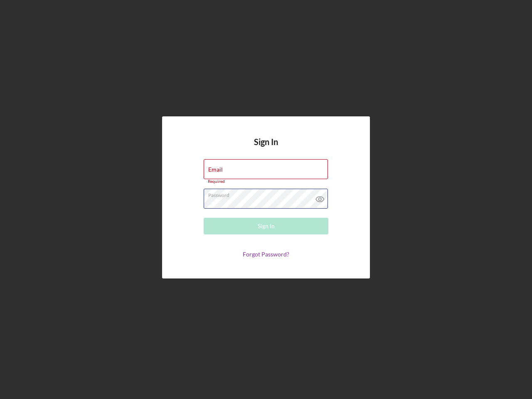  Describe the element at coordinates (266, 182) in the screenshot. I see `div: Required` at that location.